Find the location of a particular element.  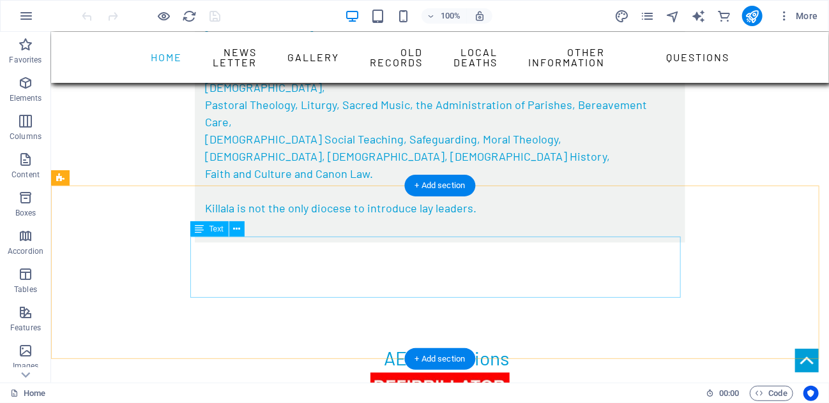

h6: Session time is located at coordinates (722, 394).